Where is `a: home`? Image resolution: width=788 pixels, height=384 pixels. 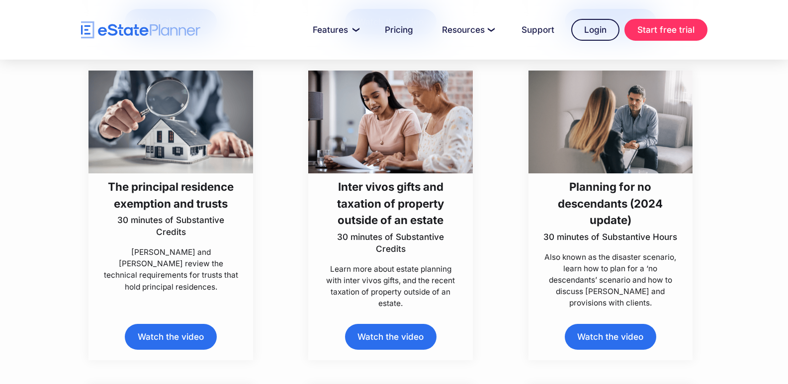
a: home is located at coordinates (141, 30).